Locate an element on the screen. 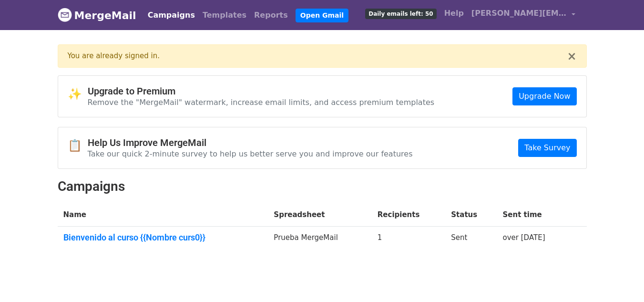  a: Templates is located at coordinates (225, 15).